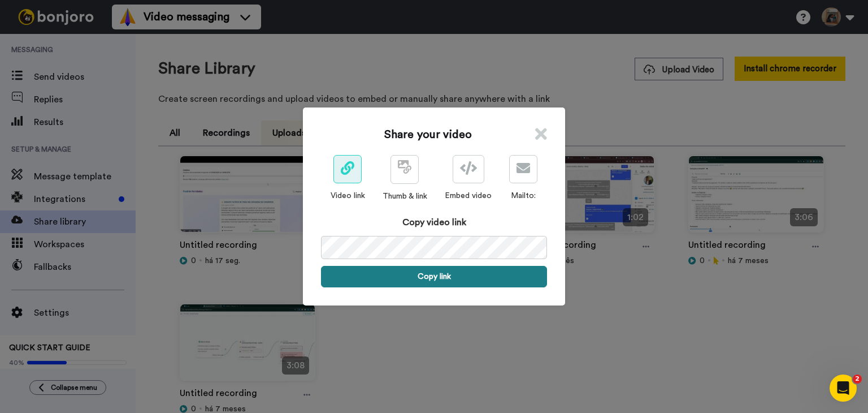  I want to click on span: 2, so click(857, 379).